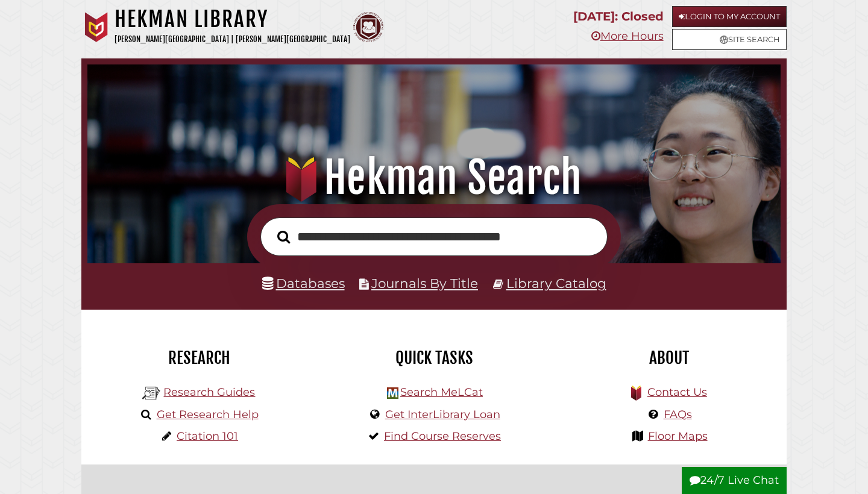 The height and width of the screenshot is (494, 868). I want to click on a: Site Search, so click(729, 39).